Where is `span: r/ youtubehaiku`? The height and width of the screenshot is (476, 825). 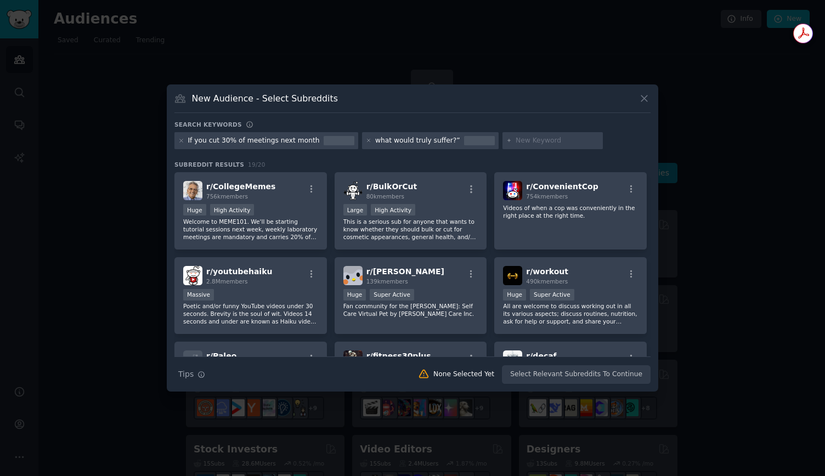
span: r/ youtubehaiku is located at coordinates (239, 271).